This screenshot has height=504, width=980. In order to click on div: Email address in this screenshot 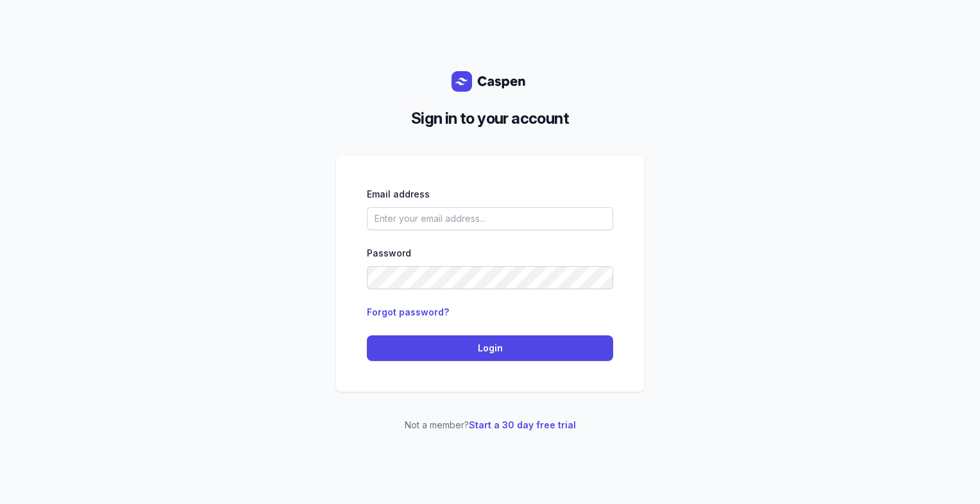, I will do `click(490, 195)`.